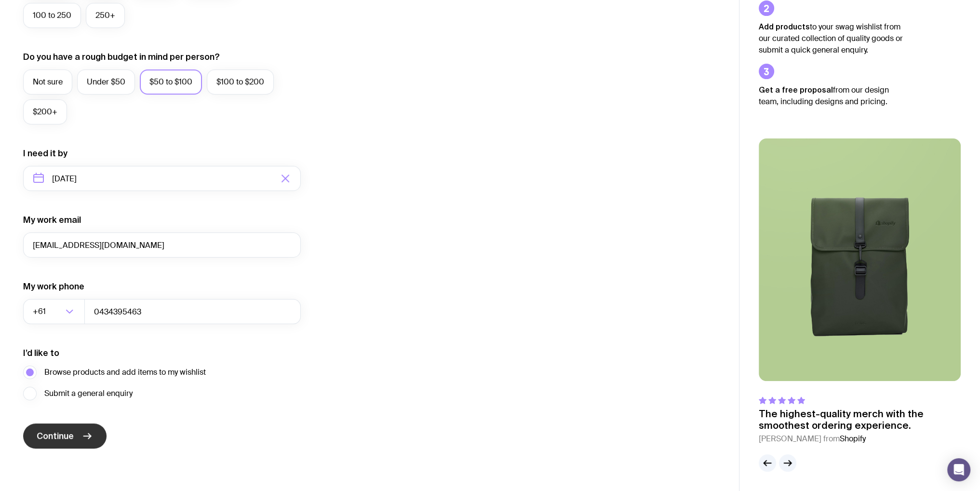 This screenshot has height=491, width=980. I want to click on p: from our design team, including designs and pricing., so click(831, 95).